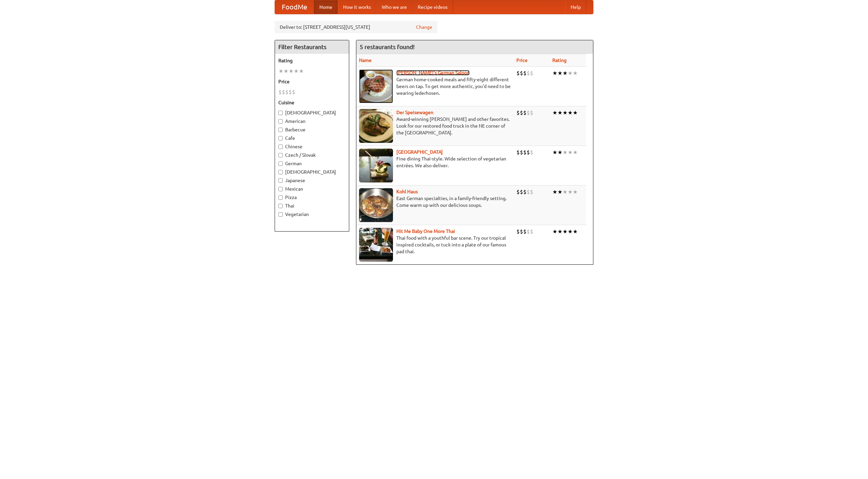 The height and width of the screenshot is (479, 868). I want to click on label: Pizza, so click(312, 197).